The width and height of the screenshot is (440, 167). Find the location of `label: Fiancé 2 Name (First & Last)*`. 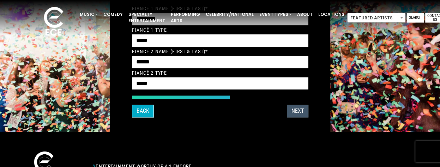

label: Fiancé 2 Name (First & Last)* is located at coordinates (170, 52).